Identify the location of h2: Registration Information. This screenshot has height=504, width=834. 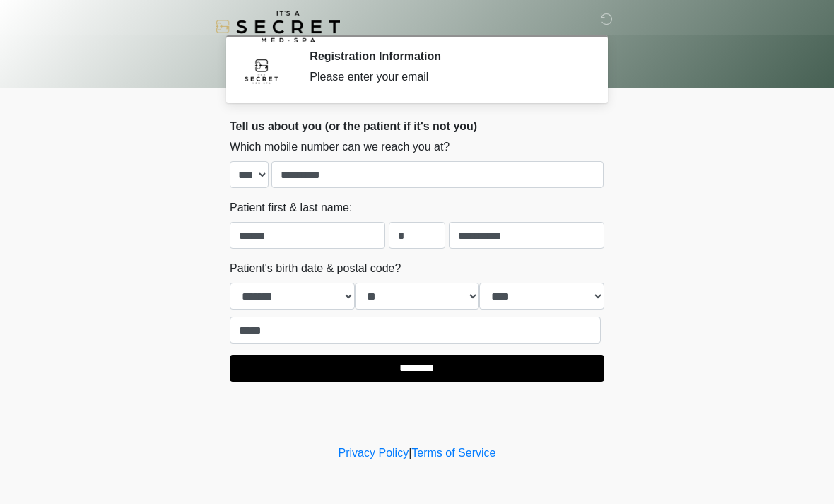
(446, 56).